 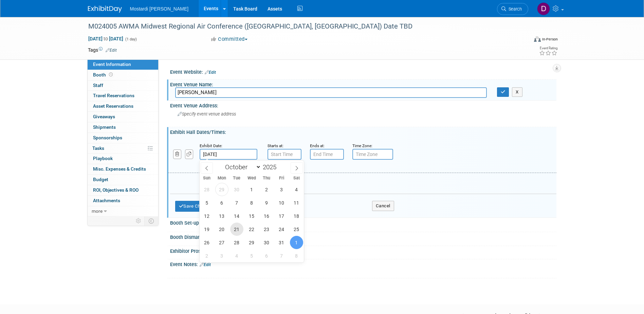 What do you see at coordinates (275, 146) in the screenshot?
I see `small: Starts at:` at bounding box center [275, 146].